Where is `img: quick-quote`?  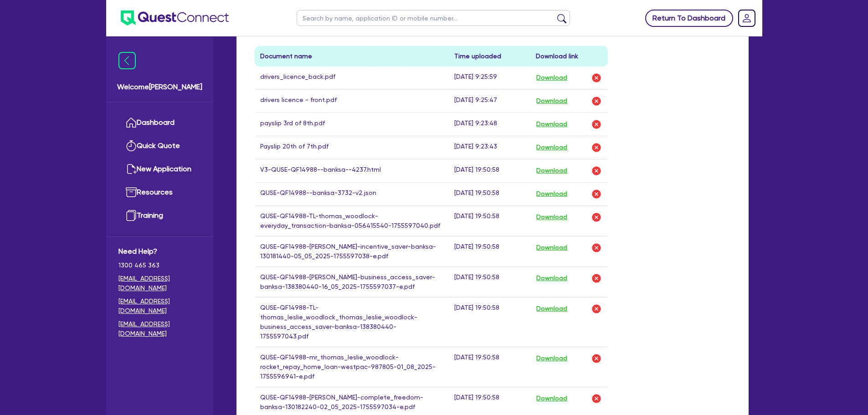
img: quick-quote is located at coordinates (131, 146).